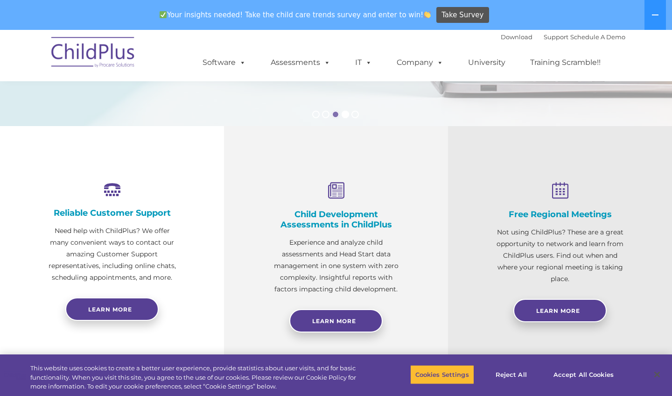 This screenshot has height=396, width=672. What do you see at coordinates (363, 63) in the screenshot?
I see `a: IT` at bounding box center [363, 63].